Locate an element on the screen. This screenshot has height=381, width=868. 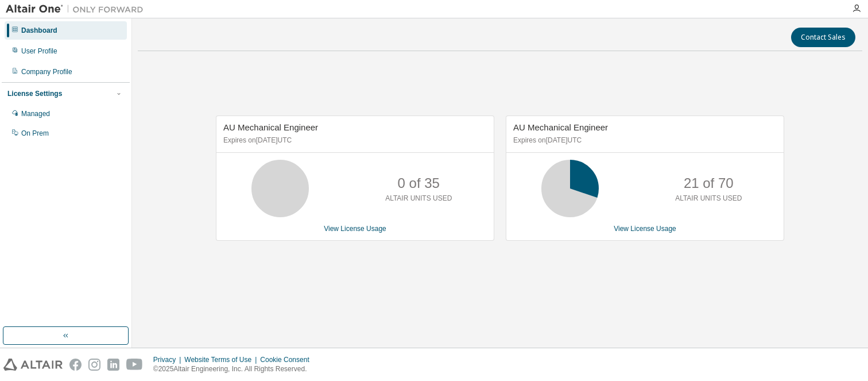
div: Privacy is located at coordinates (169, 359).